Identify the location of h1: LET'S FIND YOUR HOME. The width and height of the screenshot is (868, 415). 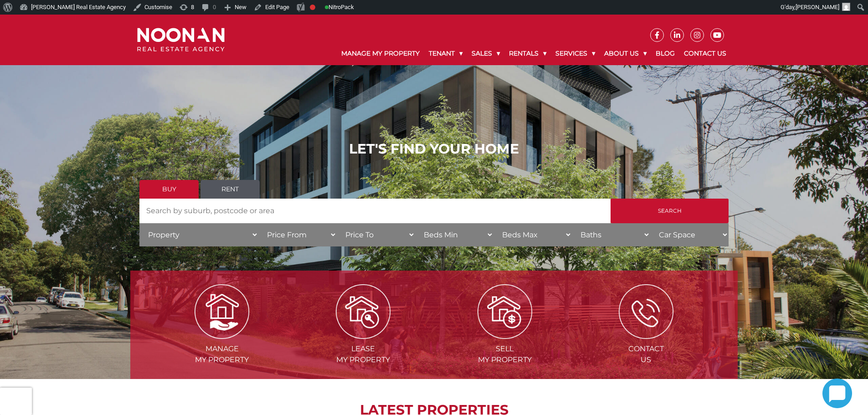
(434, 149).